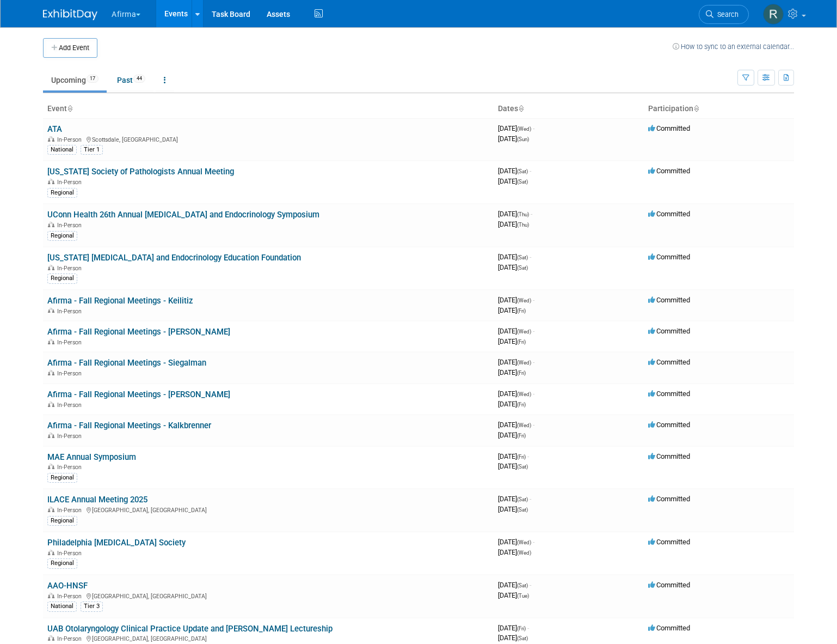 Image resolution: width=837 pixels, height=644 pixels. I want to click on a: Upcoming17, so click(74, 80).